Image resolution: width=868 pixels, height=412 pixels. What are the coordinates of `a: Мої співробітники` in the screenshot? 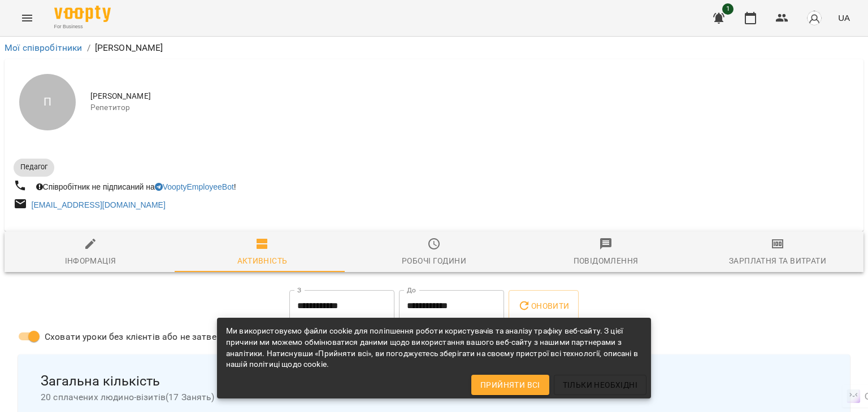 It's located at (44, 48).